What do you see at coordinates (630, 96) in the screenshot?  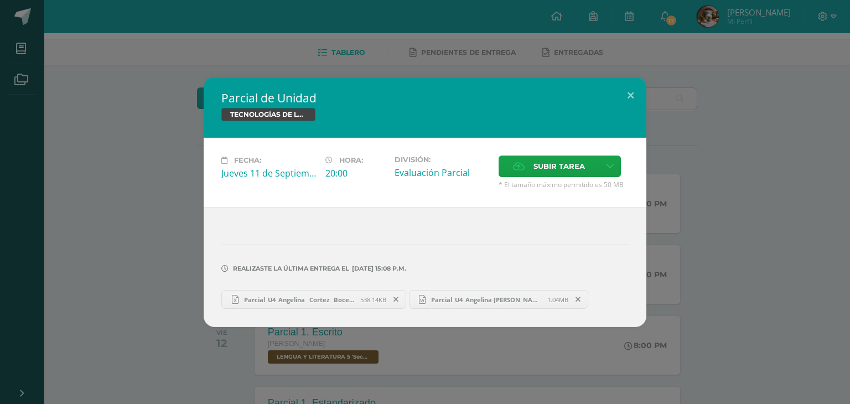 I see `button: Close (Esc)` at bounding box center [630, 96].